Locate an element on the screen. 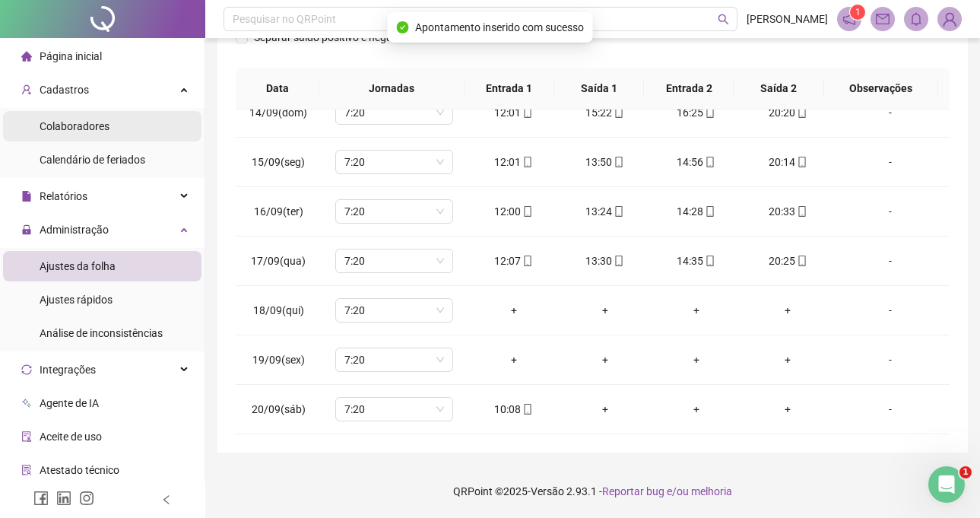 The image size is (980, 518). span: Aceite de uso is located at coordinates (70, 437).